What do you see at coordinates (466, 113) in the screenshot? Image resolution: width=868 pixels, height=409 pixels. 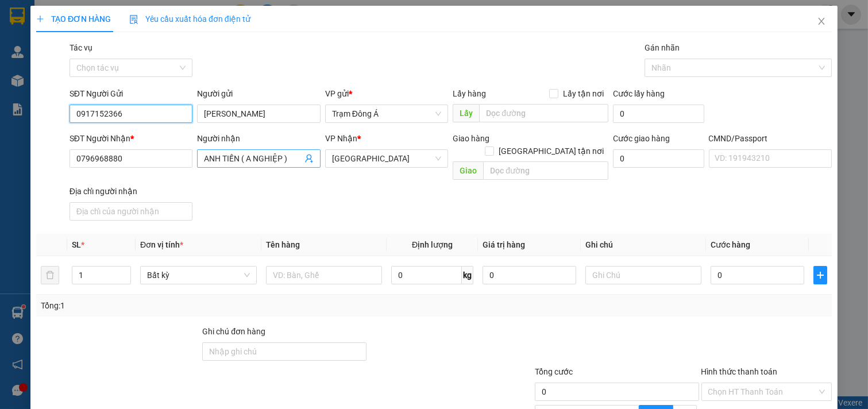 I see `span: Lấy` at bounding box center [466, 113].